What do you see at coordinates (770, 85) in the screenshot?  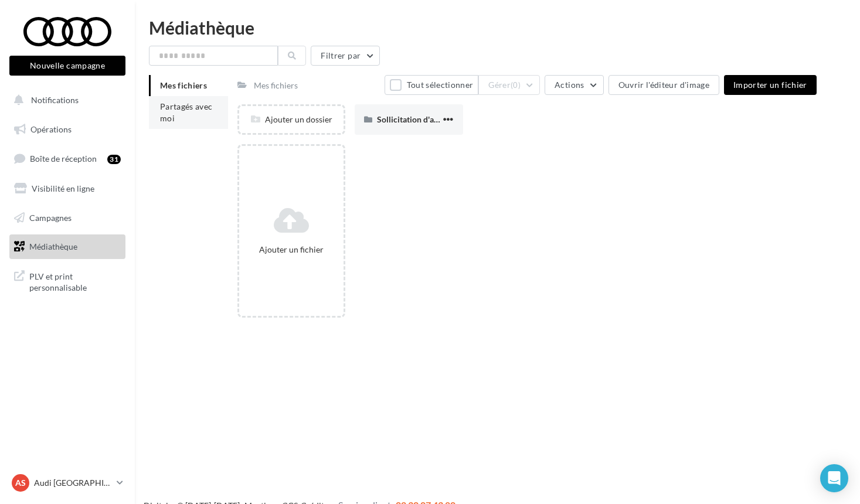 I see `span: Importer un fichier` at bounding box center [770, 85].